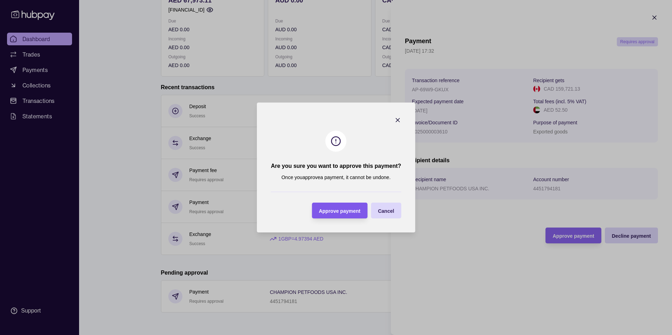 The height and width of the screenshot is (335, 672). Describe the element at coordinates (336, 166) in the screenshot. I see `h2: Are you sure you want to approve this payment?` at that location.